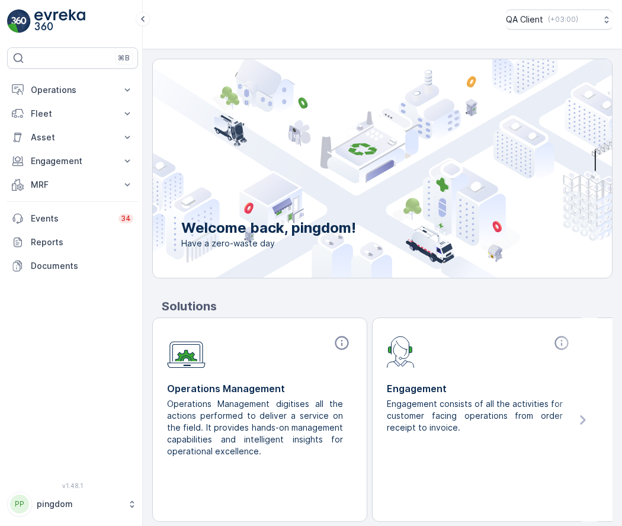 The image size is (622, 526). Describe the element at coordinates (20, 504) in the screenshot. I see `div: PP` at that location.